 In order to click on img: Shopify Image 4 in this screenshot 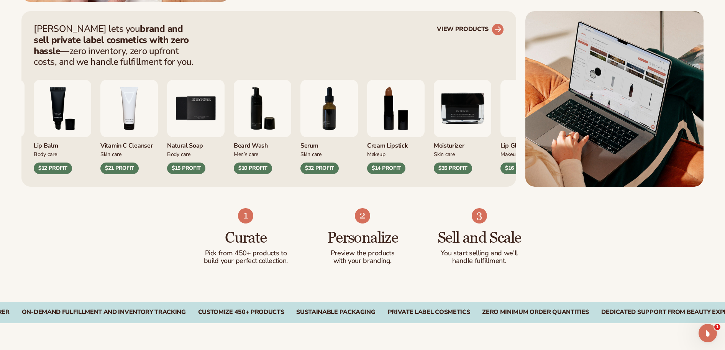, I will do `click(245, 216)`.